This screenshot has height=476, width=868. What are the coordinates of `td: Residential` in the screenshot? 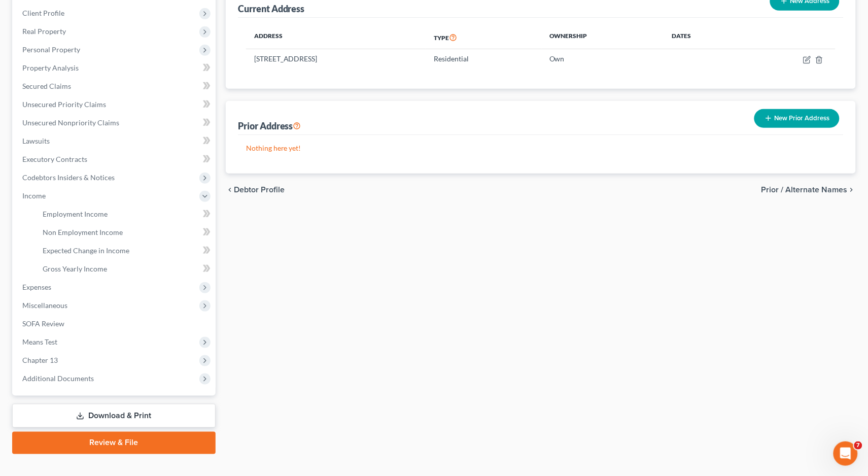 It's located at (483, 59).